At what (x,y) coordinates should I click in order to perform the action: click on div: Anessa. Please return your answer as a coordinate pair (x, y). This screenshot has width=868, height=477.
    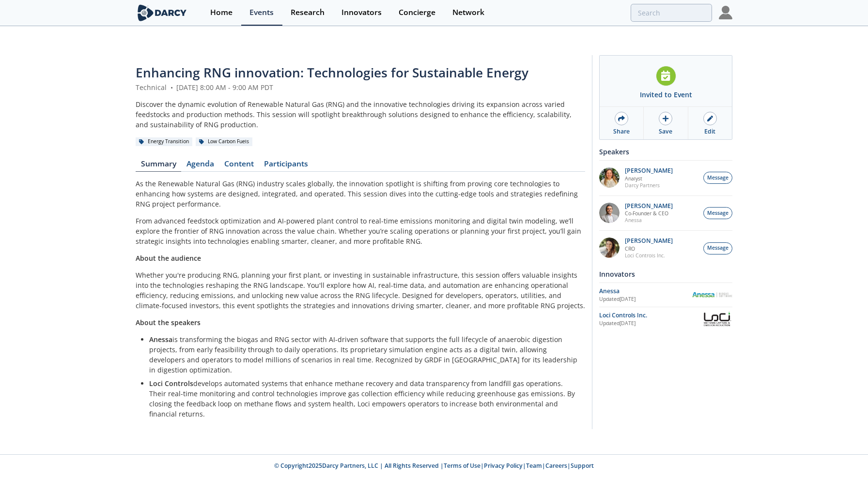
    Looking at the image, I should click on (645, 291).